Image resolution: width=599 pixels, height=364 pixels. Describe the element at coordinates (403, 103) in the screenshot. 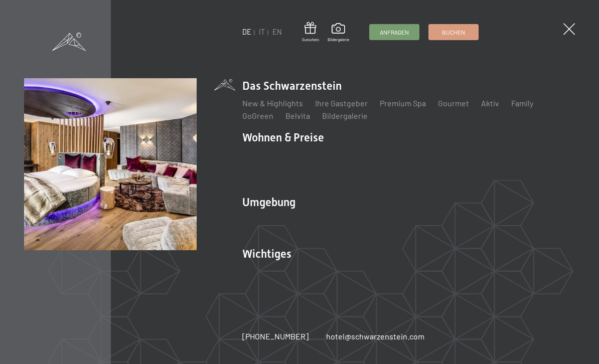

I see `a: Premium Spa` at that location.